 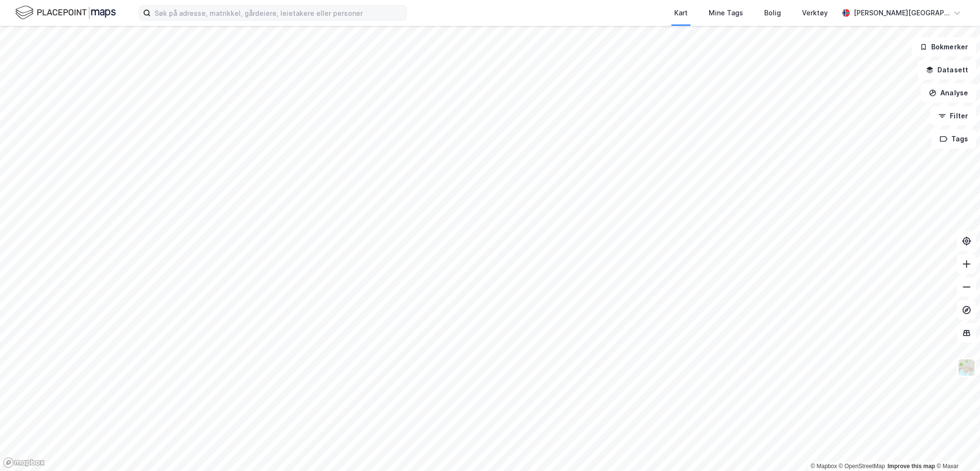 What do you see at coordinates (727, 13) in the screenshot?
I see `div: Mine Tags` at bounding box center [727, 13].